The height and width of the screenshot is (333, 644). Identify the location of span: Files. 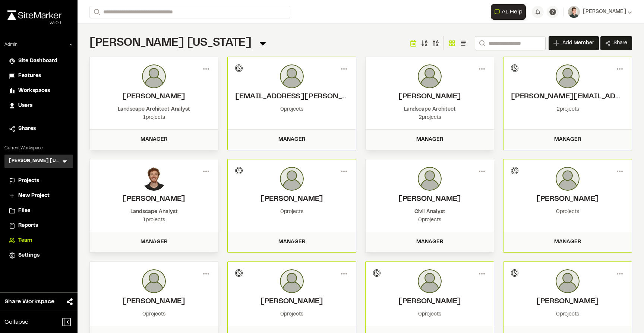
(24, 211).